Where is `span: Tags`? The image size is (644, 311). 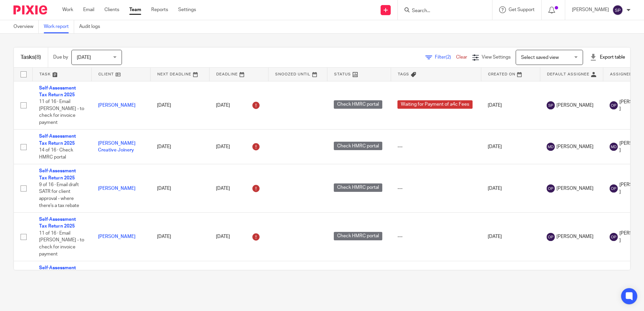 span: Tags is located at coordinates (403, 74).